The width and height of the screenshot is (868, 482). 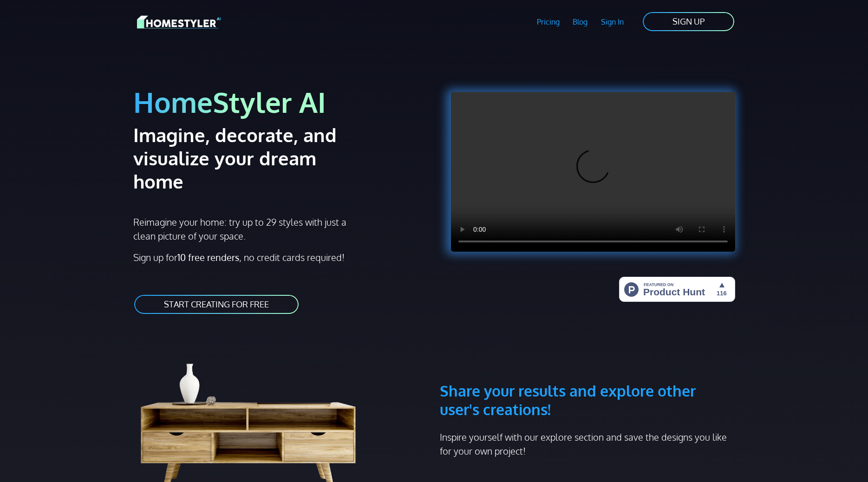 I want to click on h1: HomeStyler AI, so click(x=281, y=102).